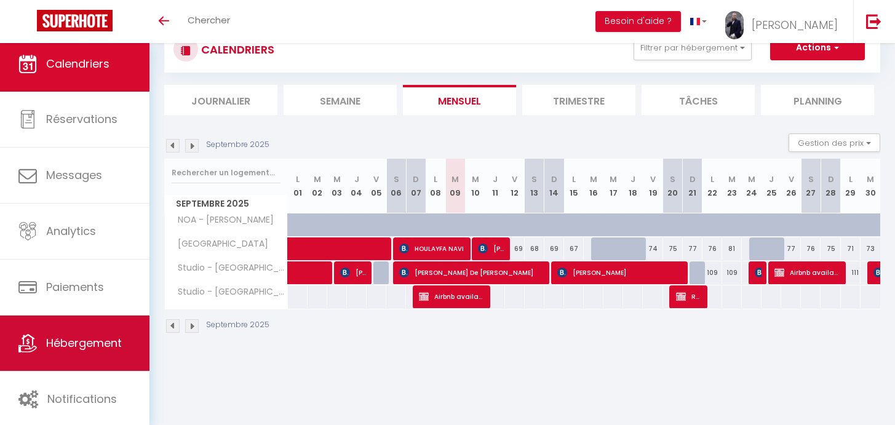 Image resolution: width=895 pixels, height=425 pixels. I want to click on span: Hébergement, so click(84, 343).